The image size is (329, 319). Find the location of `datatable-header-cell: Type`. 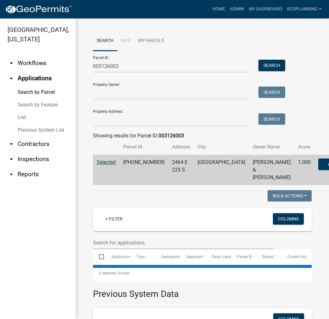

datatable-header-cell: Type is located at coordinates (143, 256).